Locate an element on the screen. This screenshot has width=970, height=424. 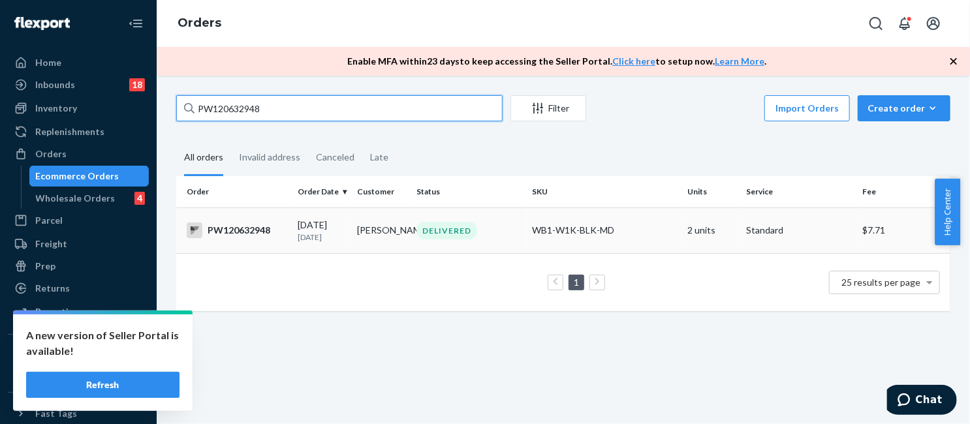
p: Standard is located at coordinates (800, 230).